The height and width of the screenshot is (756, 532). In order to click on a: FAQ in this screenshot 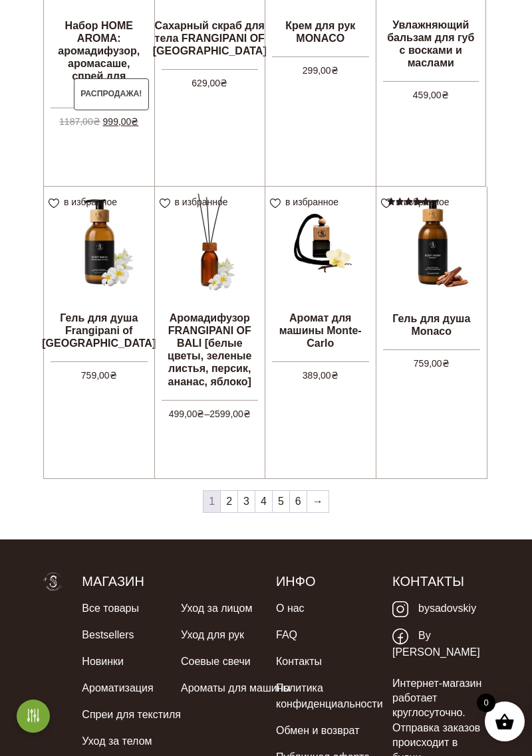, I will do `click(287, 635)`.